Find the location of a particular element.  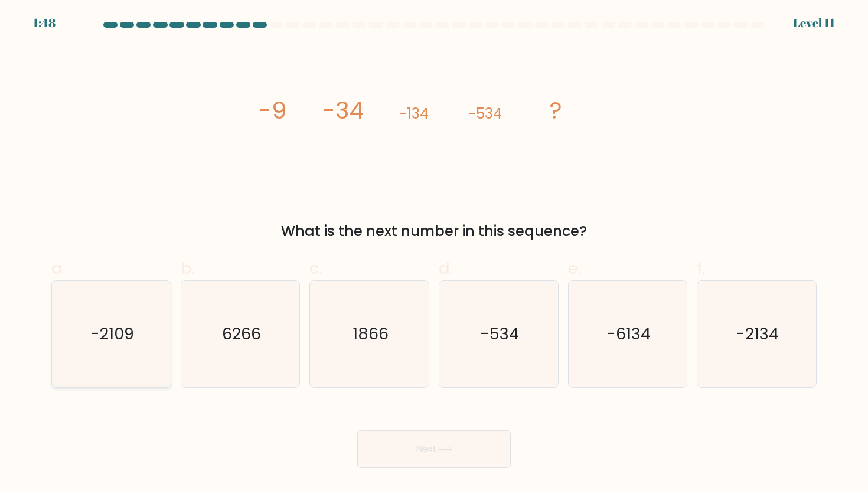

div: 1:48 is located at coordinates (45, 23).